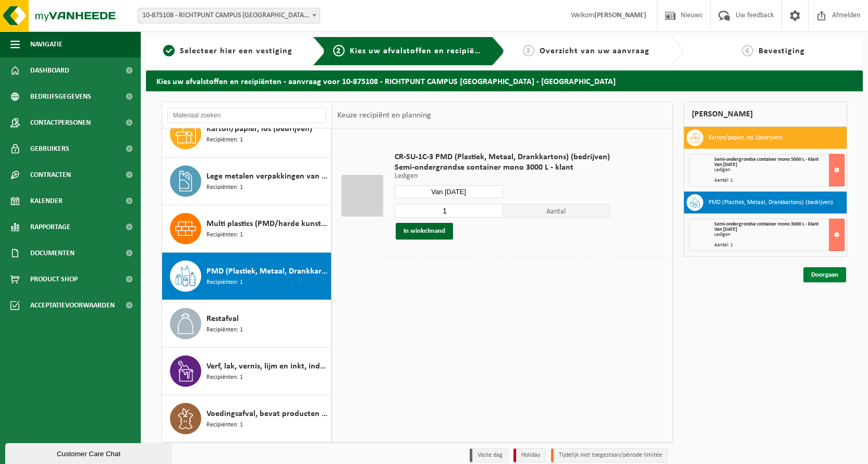 Image resolution: width=868 pixels, height=464 pixels. I want to click on span: Multi plastics (PMD/harde kunststoffen/spanbanden/EPS/folie naturel/folie gemengd), so click(267, 224).